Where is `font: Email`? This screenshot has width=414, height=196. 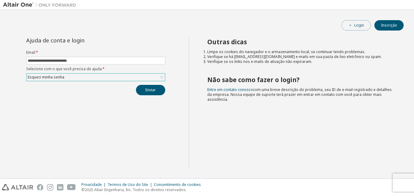
font: Email is located at coordinates (31, 52).